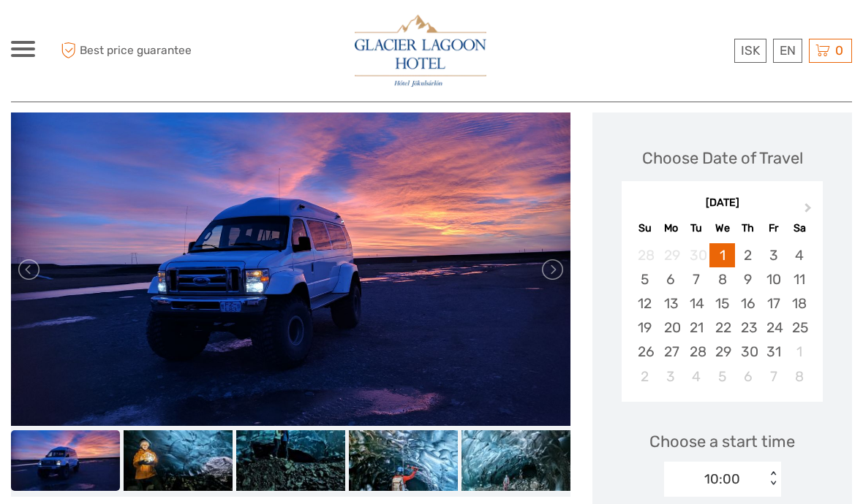 The height and width of the screenshot is (504, 863). What do you see at coordinates (644, 303) in the screenshot?
I see `div: Choose Sunday, October 12th, 2025` at bounding box center [644, 303].